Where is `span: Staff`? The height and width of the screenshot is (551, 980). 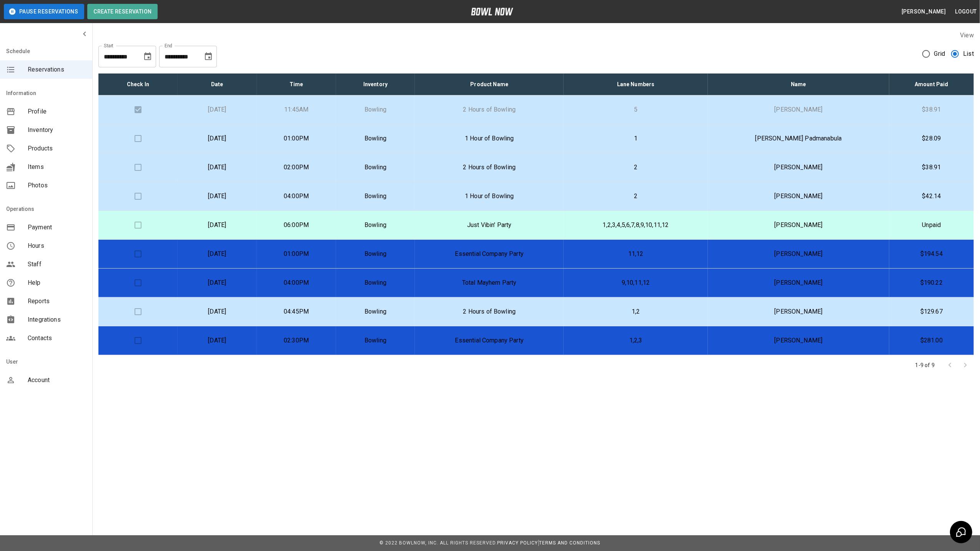 span: Staff is located at coordinates (57, 265).